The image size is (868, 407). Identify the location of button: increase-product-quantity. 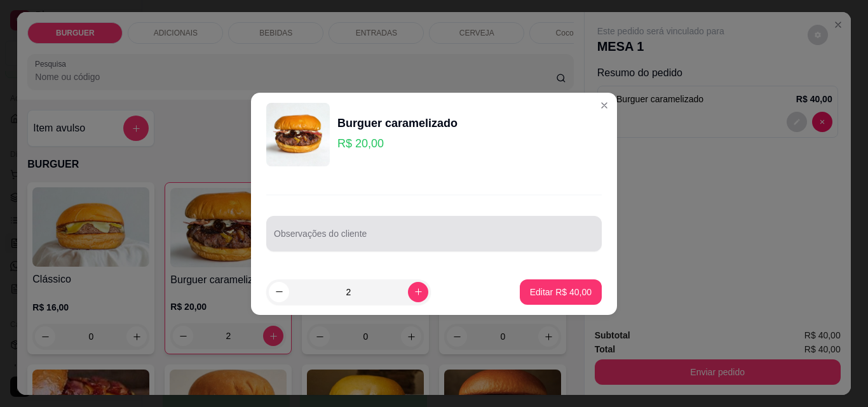
(418, 292).